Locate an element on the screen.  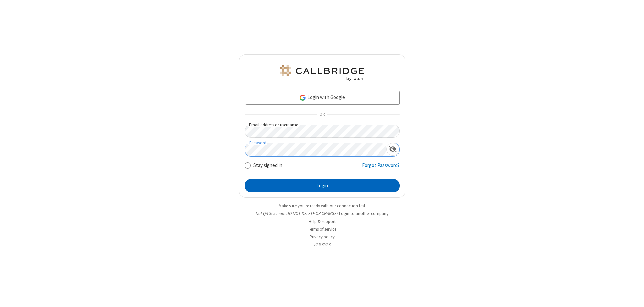
input: Email address or username is located at coordinates (322, 131).